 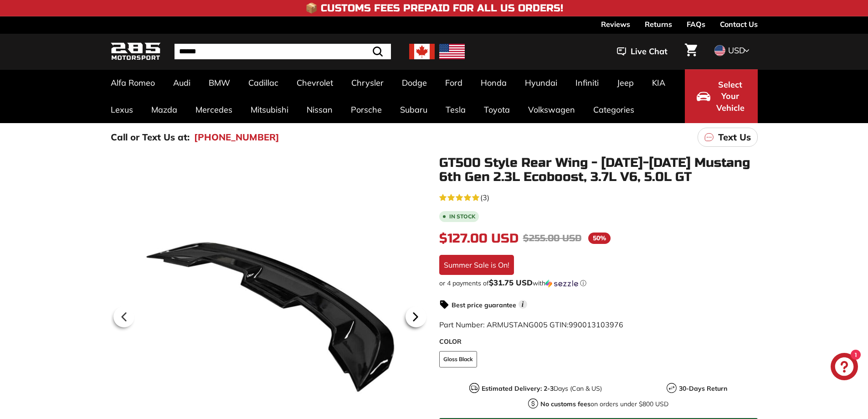 What do you see at coordinates (484, 305) in the screenshot?
I see `strong: Best price guarantee` at bounding box center [484, 305].